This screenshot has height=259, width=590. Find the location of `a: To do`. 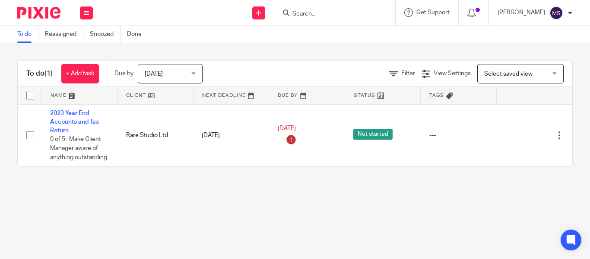

a: To do is located at coordinates (28, 34).